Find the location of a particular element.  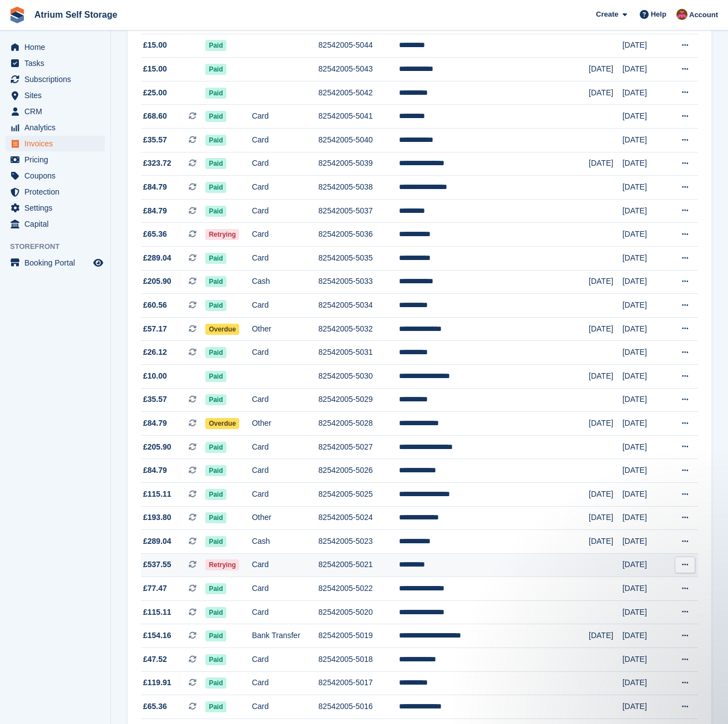

td: 82542005-5030 is located at coordinates (358, 376).